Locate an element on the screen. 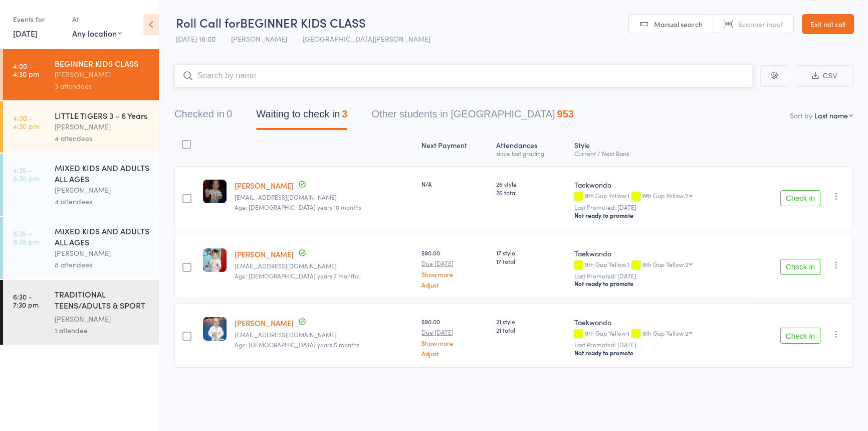 This screenshot has height=431, width=868. button: Checked in0 is located at coordinates (203, 116).